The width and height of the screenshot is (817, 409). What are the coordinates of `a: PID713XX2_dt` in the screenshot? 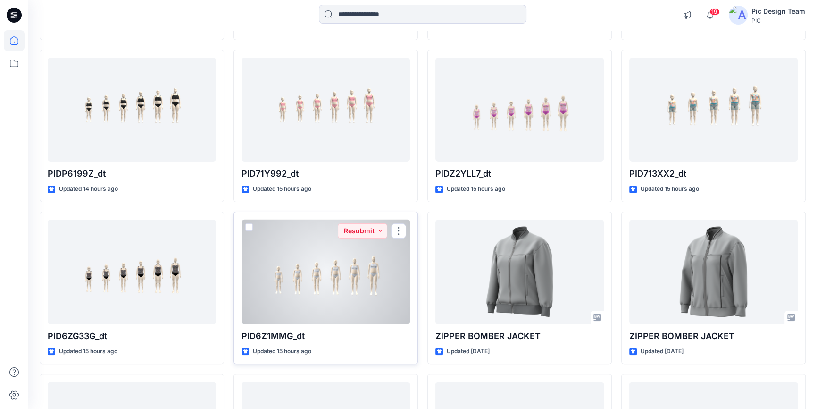 It's located at (713, 109).